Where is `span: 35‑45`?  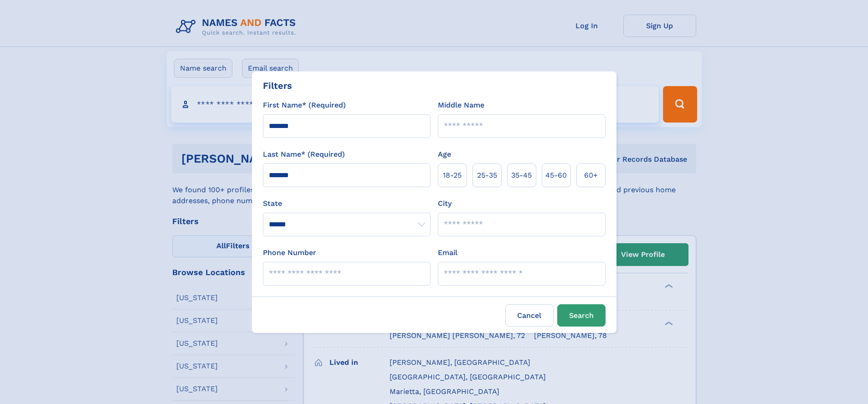
span: 35‑45 is located at coordinates (521, 175).